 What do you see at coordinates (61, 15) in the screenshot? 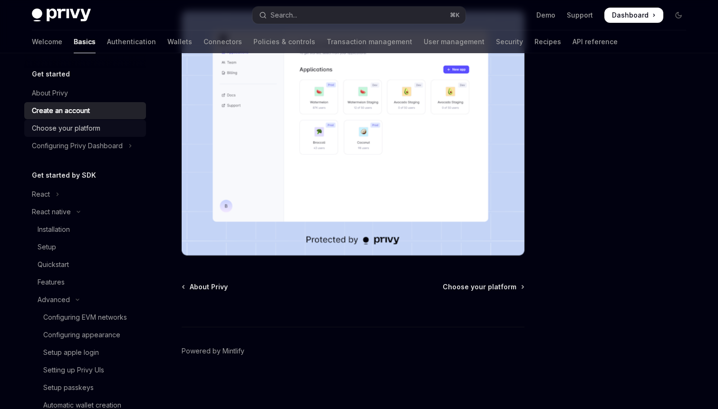
I see `img: dark logo` at bounding box center [61, 15].